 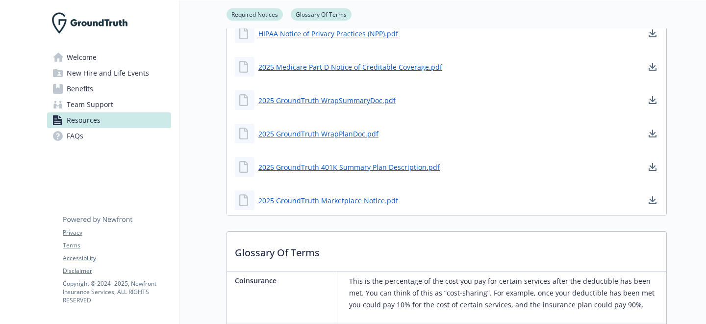 What do you see at coordinates (318, 133) in the screenshot?
I see `a: 2025 GroundTruth WrapPlanDoc.pdf` at bounding box center [318, 133].